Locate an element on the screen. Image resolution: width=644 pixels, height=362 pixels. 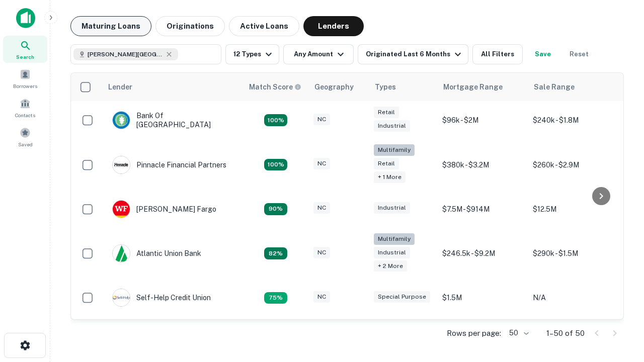
button: Any Amount is located at coordinates (319, 55).